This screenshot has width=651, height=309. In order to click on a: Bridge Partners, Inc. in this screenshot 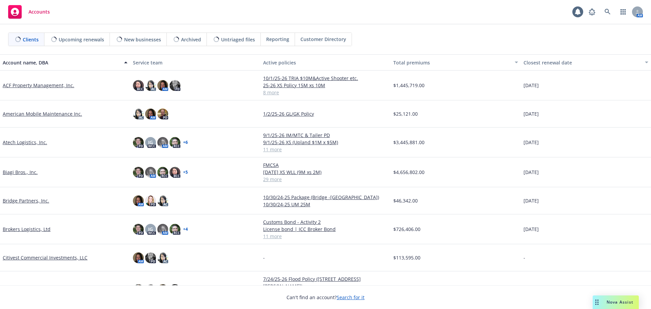, I will do `click(26, 200)`.